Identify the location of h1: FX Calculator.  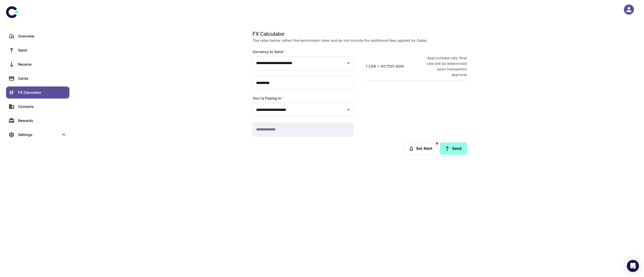
(359, 34).